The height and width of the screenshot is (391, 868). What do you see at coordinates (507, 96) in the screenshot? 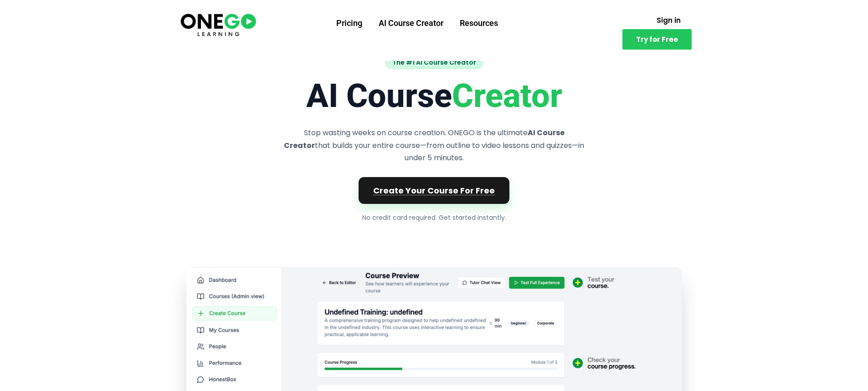
I see `span: Creator` at bounding box center [507, 96].